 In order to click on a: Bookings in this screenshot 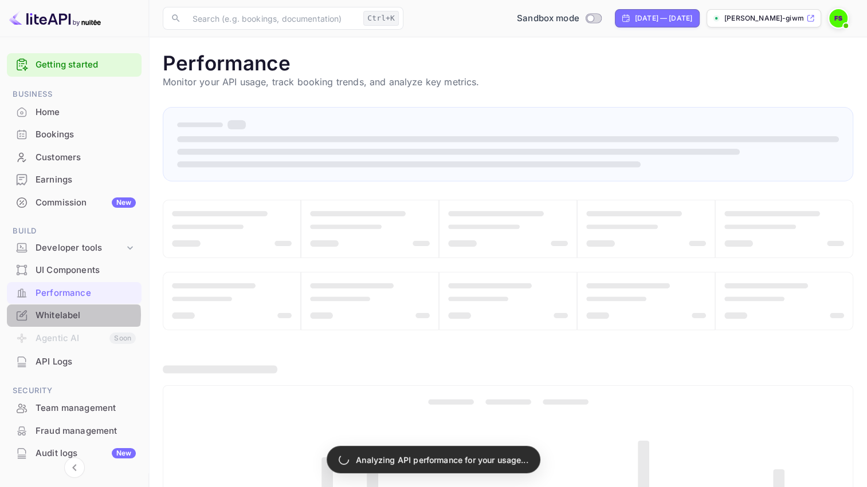, I will do `click(74, 134)`.